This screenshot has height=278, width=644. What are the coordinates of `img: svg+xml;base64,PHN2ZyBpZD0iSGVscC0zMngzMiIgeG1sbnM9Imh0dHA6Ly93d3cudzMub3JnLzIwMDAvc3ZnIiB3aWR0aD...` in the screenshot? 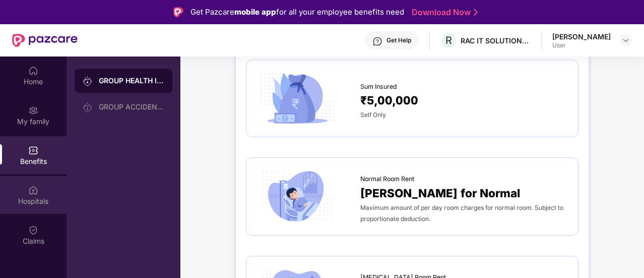 It's located at (378, 41).